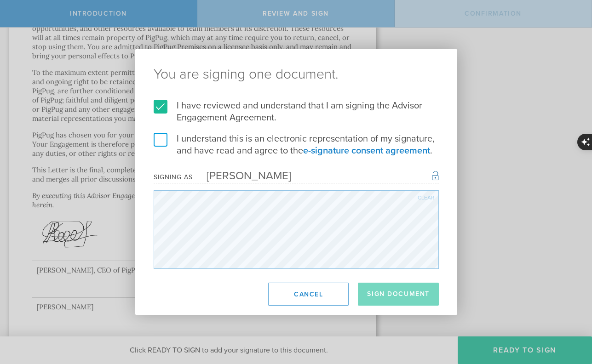  What do you see at coordinates (308, 294) in the screenshot?
I see `button: Cancel` at bounding box center [308, 294].